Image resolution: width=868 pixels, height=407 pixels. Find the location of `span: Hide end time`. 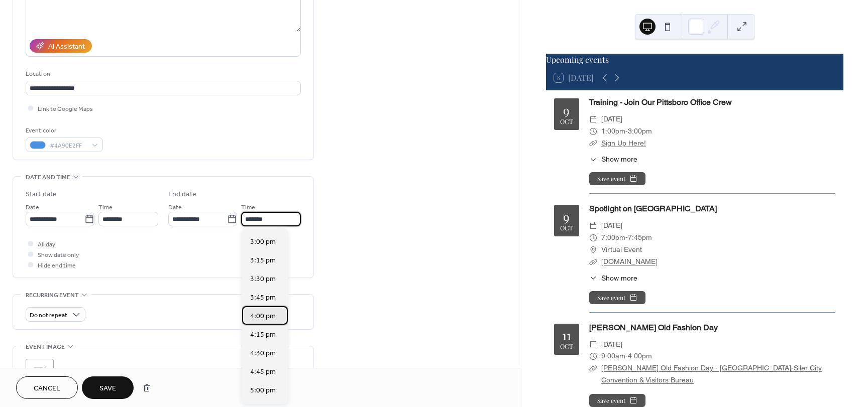

span: Hide end time is located at coordinates (57, 265).